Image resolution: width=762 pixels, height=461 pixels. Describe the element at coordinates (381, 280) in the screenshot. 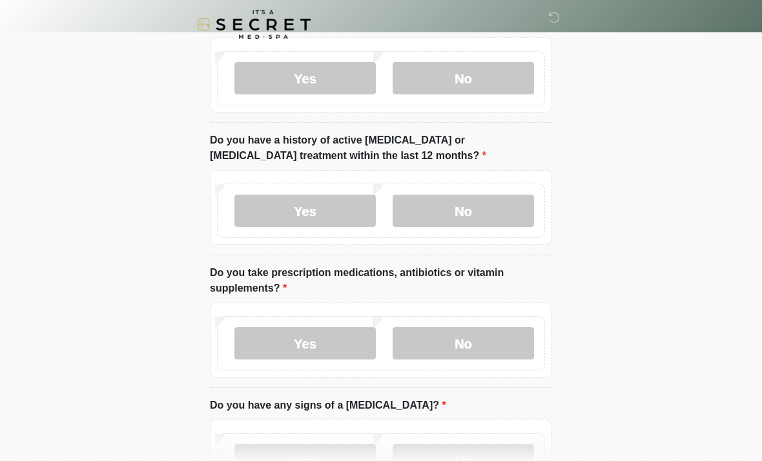

I see `label: Do you take prescription medications, antibiotics or vitamin supplements?` at that location.